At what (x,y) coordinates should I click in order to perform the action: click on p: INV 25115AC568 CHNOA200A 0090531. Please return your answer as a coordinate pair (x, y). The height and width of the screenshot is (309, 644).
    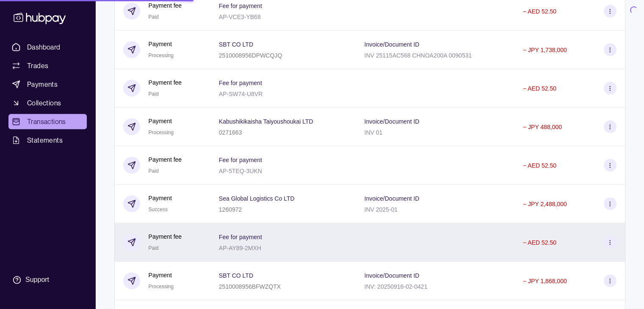
    Looking at the image, I should click on (418, 55).